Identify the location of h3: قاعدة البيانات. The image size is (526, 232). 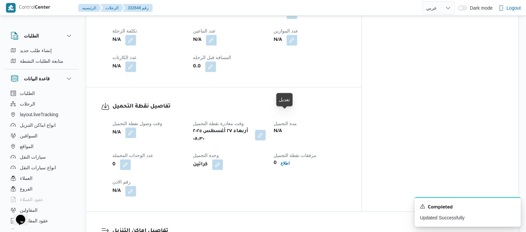
(37, 79).